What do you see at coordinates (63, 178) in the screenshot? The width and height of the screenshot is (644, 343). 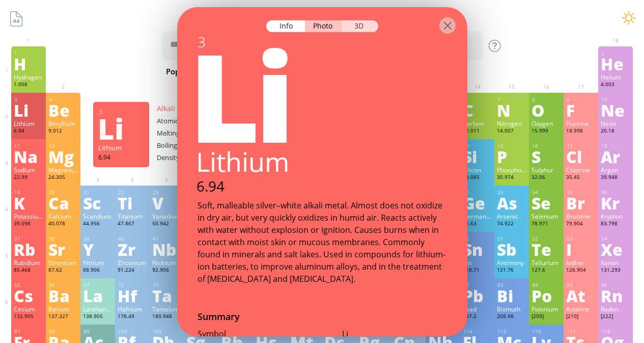 I see `div: 24.305` at bounding box center [63, 178].